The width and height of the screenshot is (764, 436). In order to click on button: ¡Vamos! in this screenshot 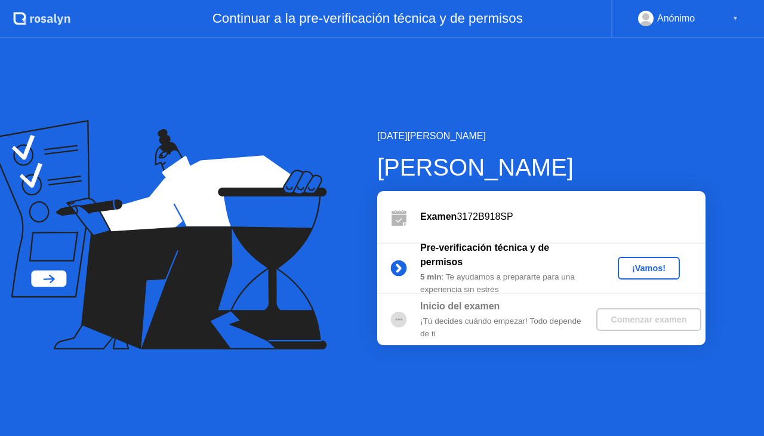, I will do `click(649, 268)`.